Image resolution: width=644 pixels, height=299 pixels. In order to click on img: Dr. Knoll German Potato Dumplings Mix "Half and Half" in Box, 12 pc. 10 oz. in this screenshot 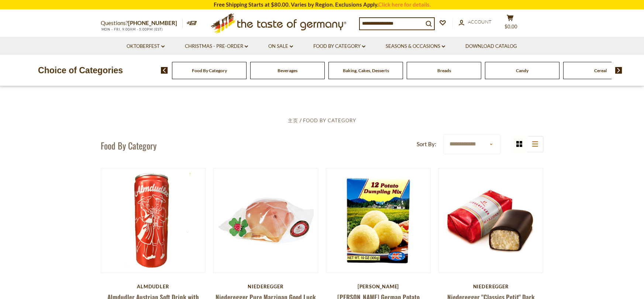, I will do `click(378, 220)`.